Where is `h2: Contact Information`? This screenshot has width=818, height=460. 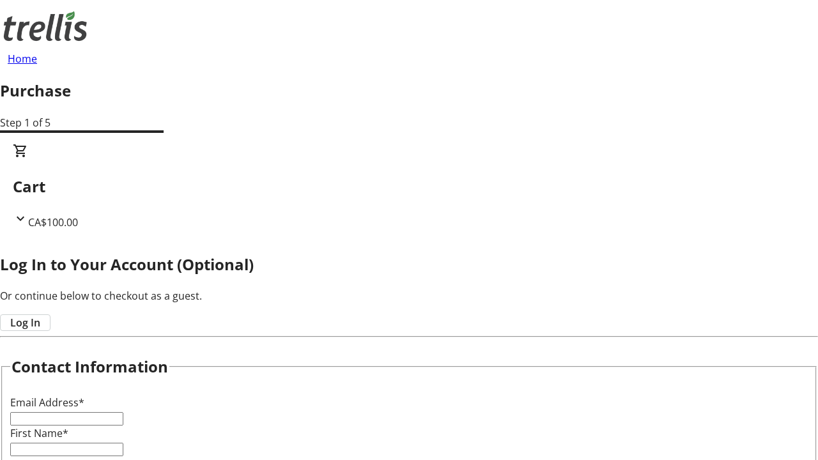
h2: Contact Information is located at coordinates (89, 367).